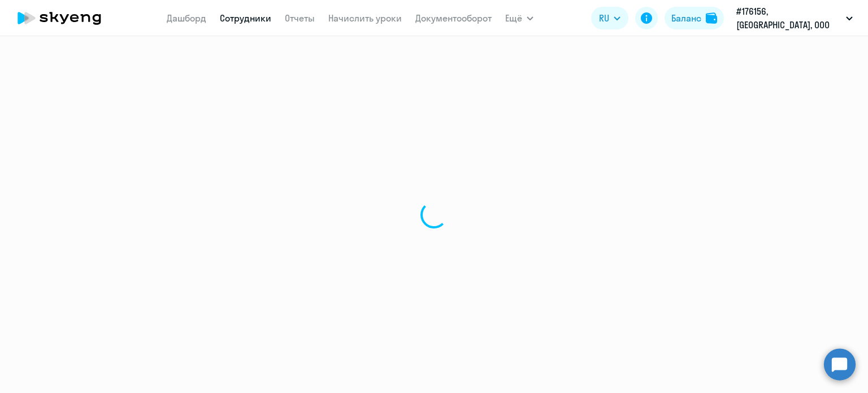 Image resolution: width=868 pixels, height=393 pixels. Describe the element at coordinates (513, 18) in the screenshot. I see `span: Ещё` at that location.